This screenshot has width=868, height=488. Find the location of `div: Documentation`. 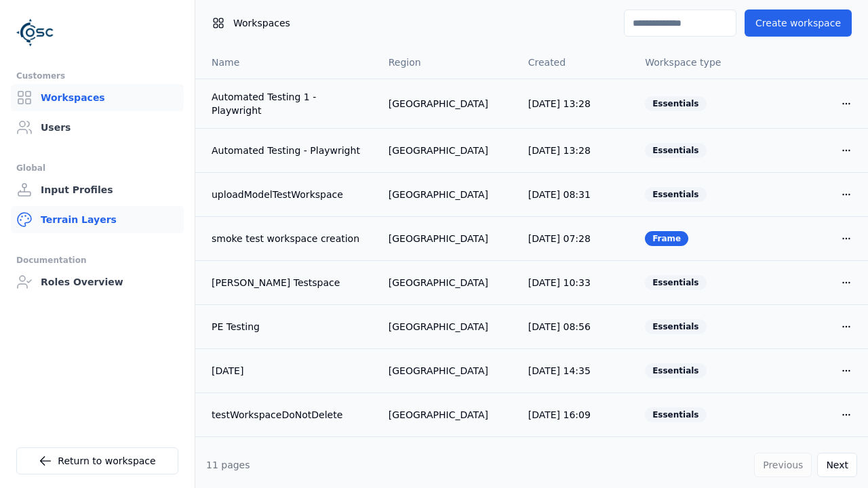

div: Documentation is located at coordinates (97, 261).